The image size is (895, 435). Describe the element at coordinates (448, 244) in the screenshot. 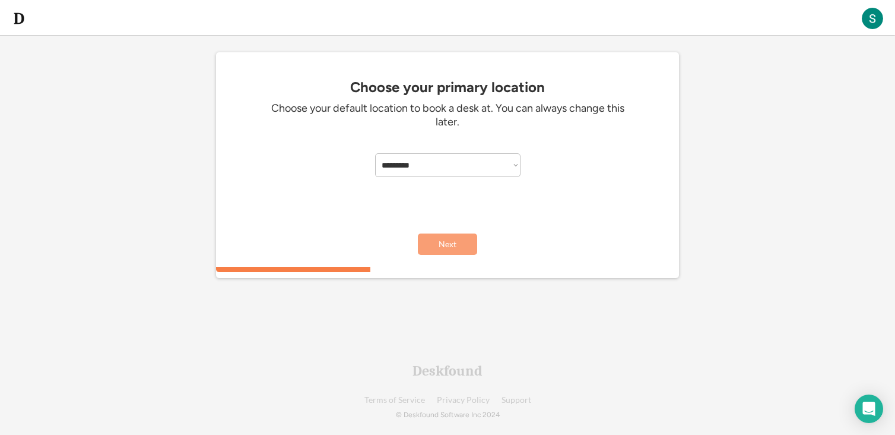

I see `button: Next` at that location.